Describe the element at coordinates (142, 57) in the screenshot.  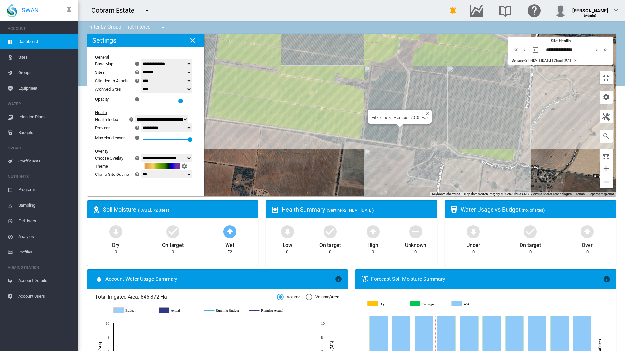
I see `div: General` at that location.